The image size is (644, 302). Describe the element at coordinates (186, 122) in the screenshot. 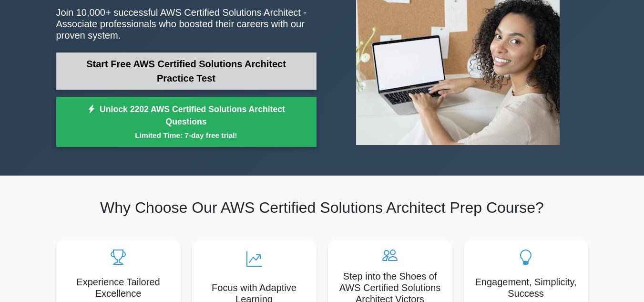

I see `a: Unlock 2202 AWS Certified Solutions Architect QuestionsLimited Time: 7-day free trial!` at that location.